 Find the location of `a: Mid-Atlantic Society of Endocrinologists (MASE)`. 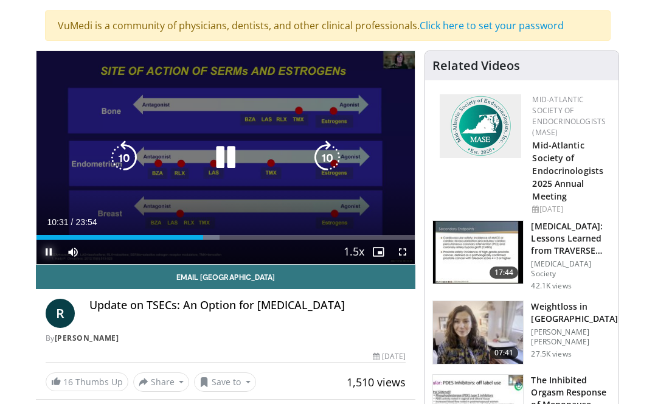

a: Mid-Atlantic Society of Endocrinologists (MASE) is located at coordinates (569, 116).